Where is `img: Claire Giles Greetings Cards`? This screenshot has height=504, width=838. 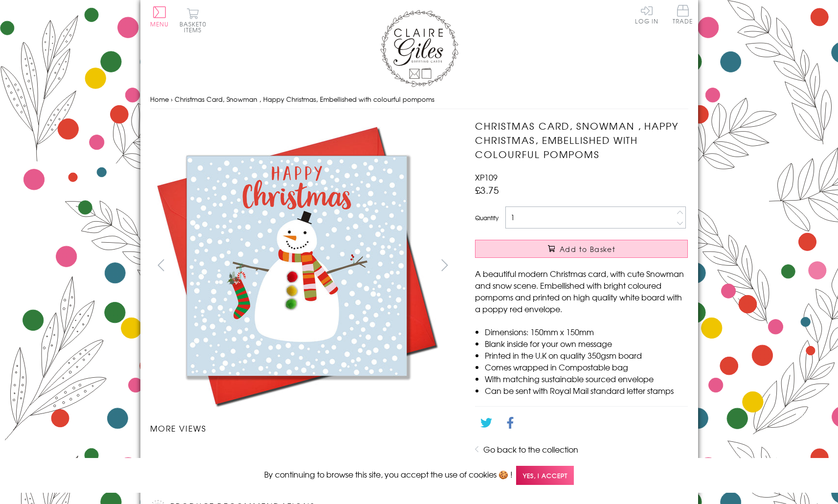 img: Claire Giles Greetings Cards is located at coordinates (419, 48).